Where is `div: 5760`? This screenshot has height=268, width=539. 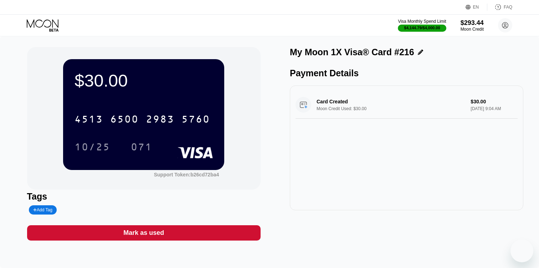
div: 5760 is located at coordinates (196, 120).